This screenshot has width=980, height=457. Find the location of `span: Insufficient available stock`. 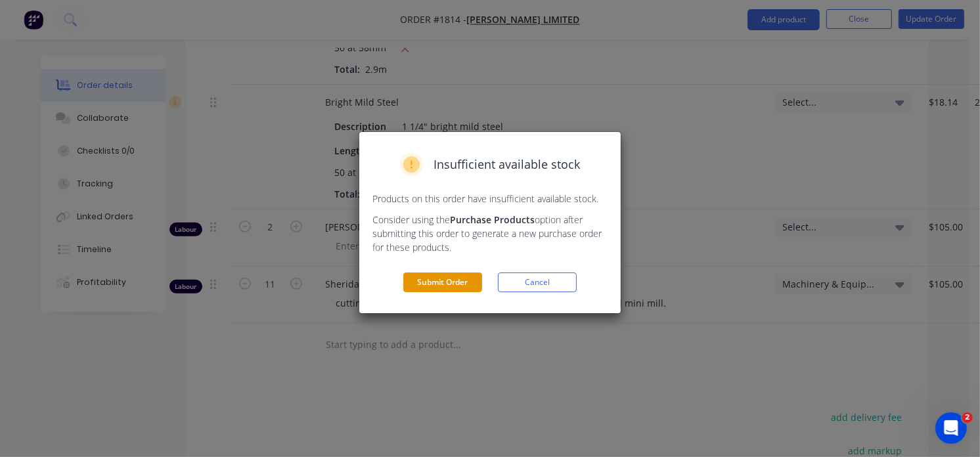

span: Insufficient available stock is located at coordinates (507, 164).